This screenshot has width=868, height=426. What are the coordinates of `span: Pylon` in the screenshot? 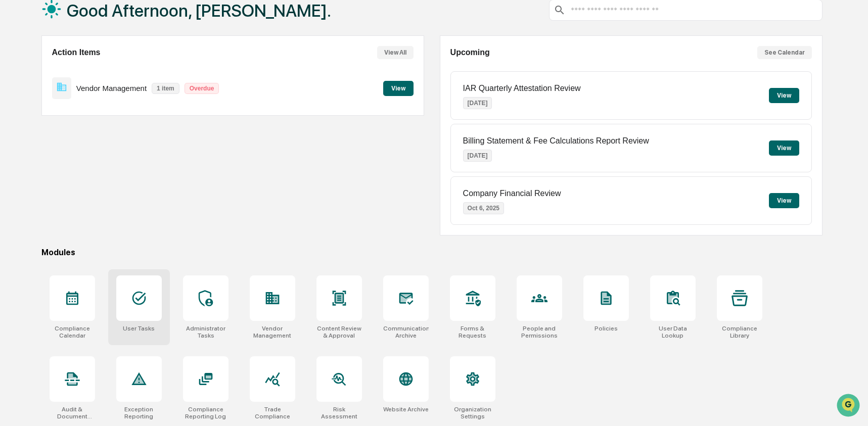 It's located at (111, 175).